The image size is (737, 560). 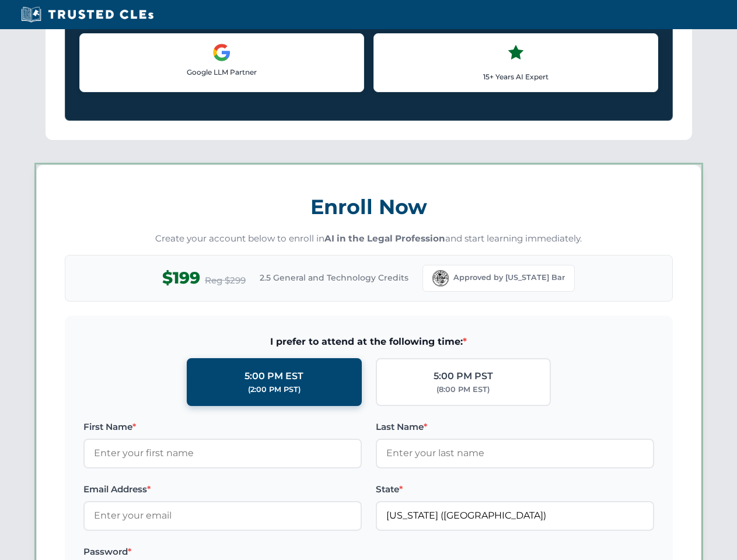 I want to click on span: $199, so click(x=181, y=278).